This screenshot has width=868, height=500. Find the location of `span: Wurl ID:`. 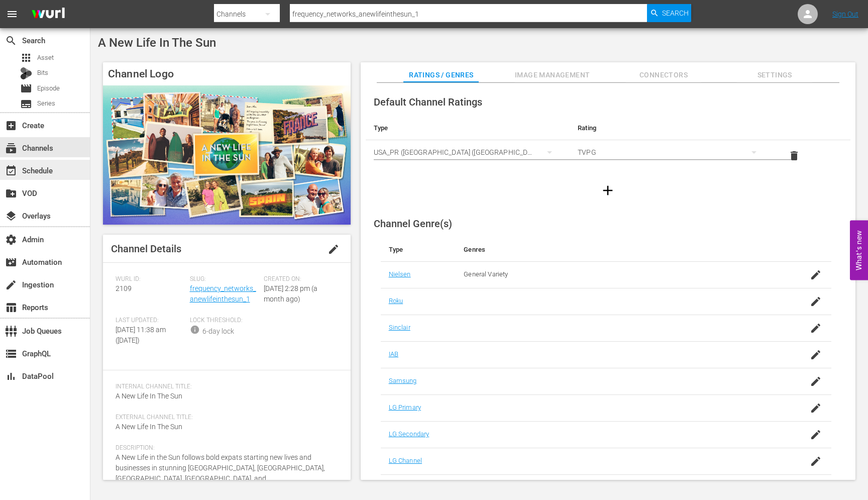

span: Wurl ID: is located at coordinates (150, 280).